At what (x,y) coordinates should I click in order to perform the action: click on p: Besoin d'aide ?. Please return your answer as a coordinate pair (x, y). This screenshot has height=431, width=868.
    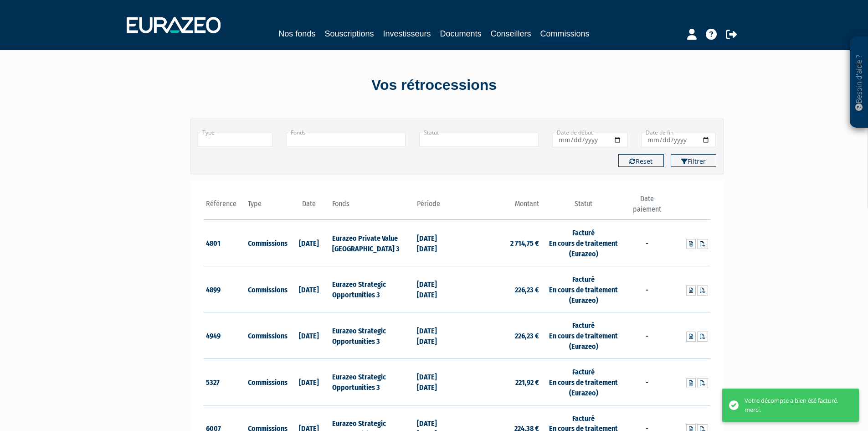
    Looking at the image, I should click on (859, 83).